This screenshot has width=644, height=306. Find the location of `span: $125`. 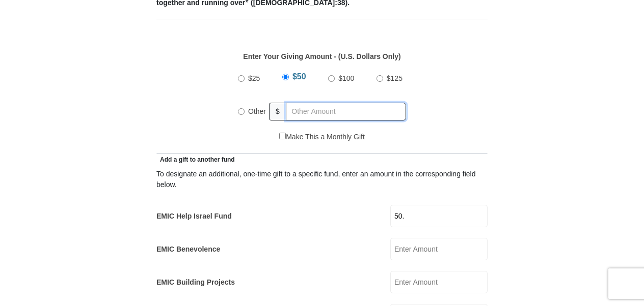

span: $125 is located at coordinates (394, 78).